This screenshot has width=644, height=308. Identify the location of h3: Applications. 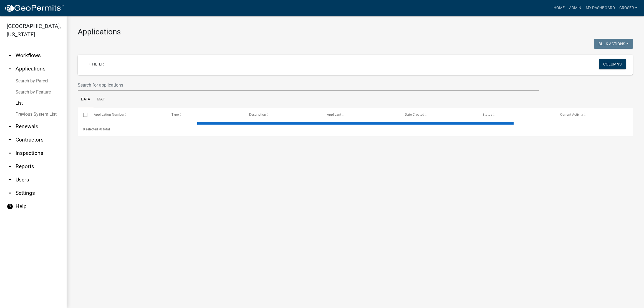
(355, 32).